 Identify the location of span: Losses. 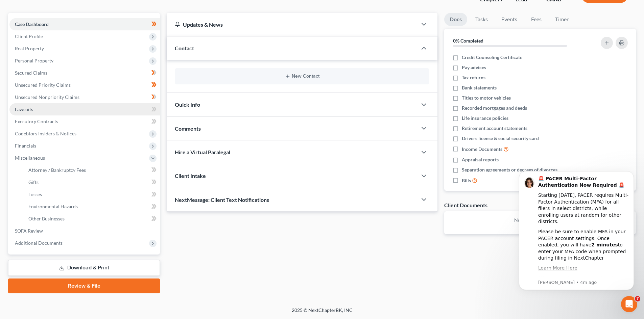
(35, 194).